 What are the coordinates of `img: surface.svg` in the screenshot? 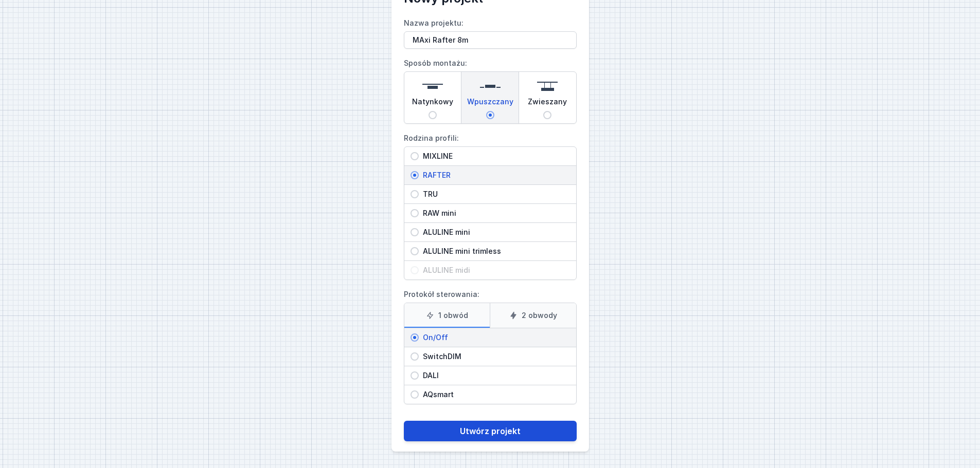 It's located at (432, 86).